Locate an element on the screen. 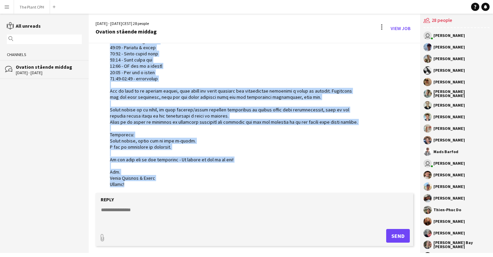 The width and height of the screenshot is (493, 257). a: All unreads is located at coordinates (24, 26).